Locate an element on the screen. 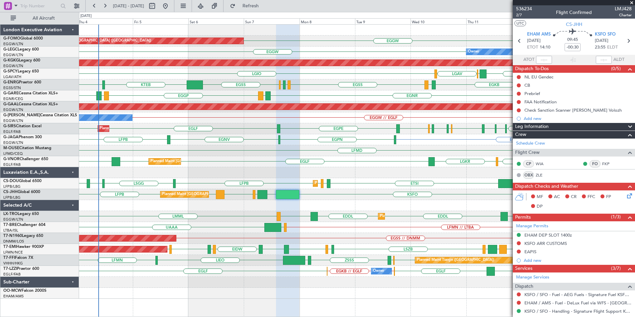 The width and height of the screenshot is (635, 317). span: Dispatch Checks and Weather is located at coordinates (547, 186).